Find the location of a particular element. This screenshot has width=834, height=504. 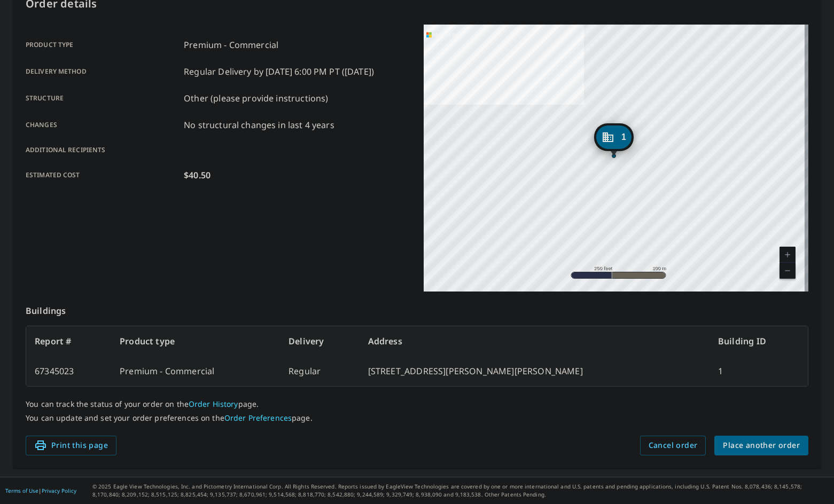

button: Print this page is located at coordinates (71, 445).